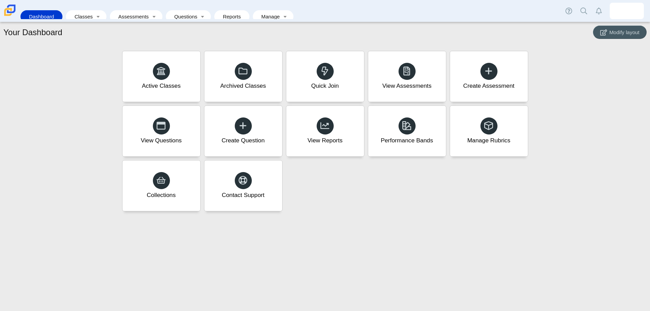 This screenshot has width=650, height=311. What do you see at coordinates (488, 140) in the screenshot?
I see `div: Manage Rubrics` at bounding box center [488, 140].